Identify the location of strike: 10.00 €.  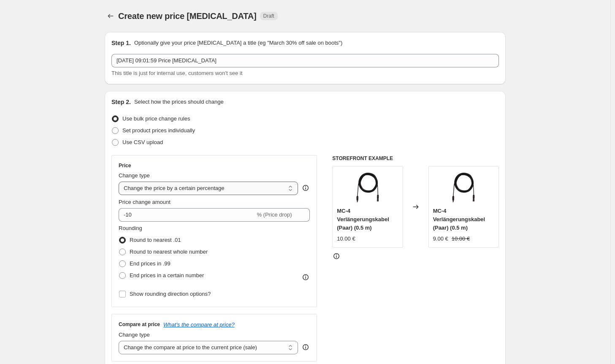
(460, 239).